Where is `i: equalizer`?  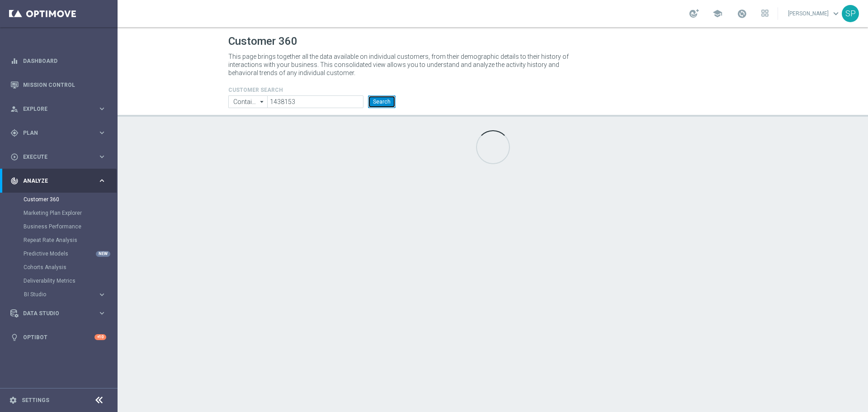
i: equalizer is located at coordinates (15, 61).